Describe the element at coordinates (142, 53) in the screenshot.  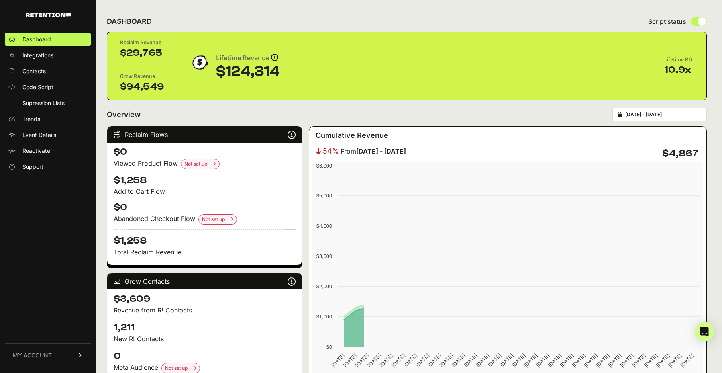
I see `div: $29,765` at that location.